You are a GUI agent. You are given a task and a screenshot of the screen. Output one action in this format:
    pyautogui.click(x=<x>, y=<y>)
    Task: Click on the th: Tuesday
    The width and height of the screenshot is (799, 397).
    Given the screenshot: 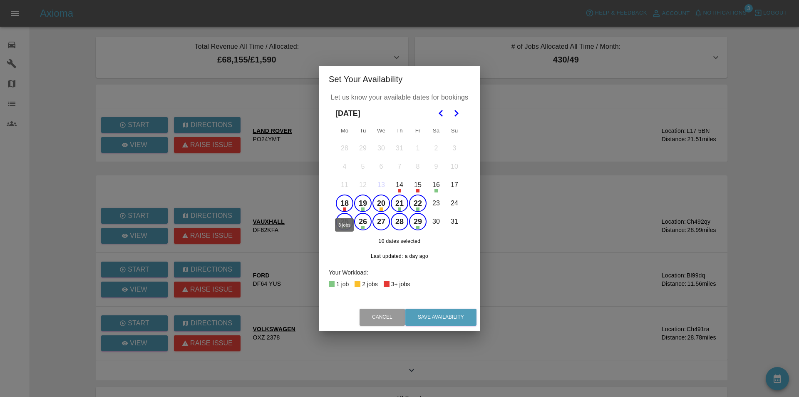 What is the action you would take?
    pyautogui.click(x=363, y=131)
    